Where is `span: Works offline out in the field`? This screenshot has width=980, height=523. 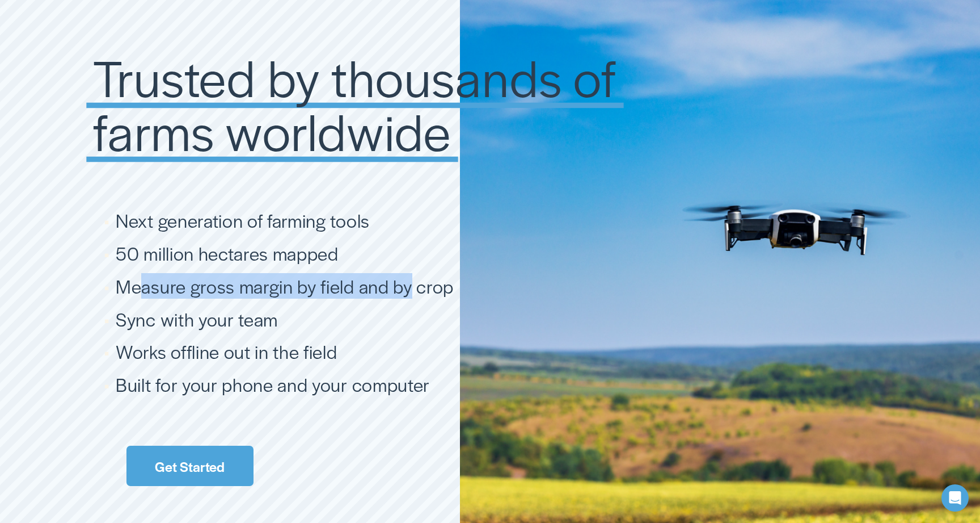
span: Works offline out in the field is located at coordinates (226, 351).